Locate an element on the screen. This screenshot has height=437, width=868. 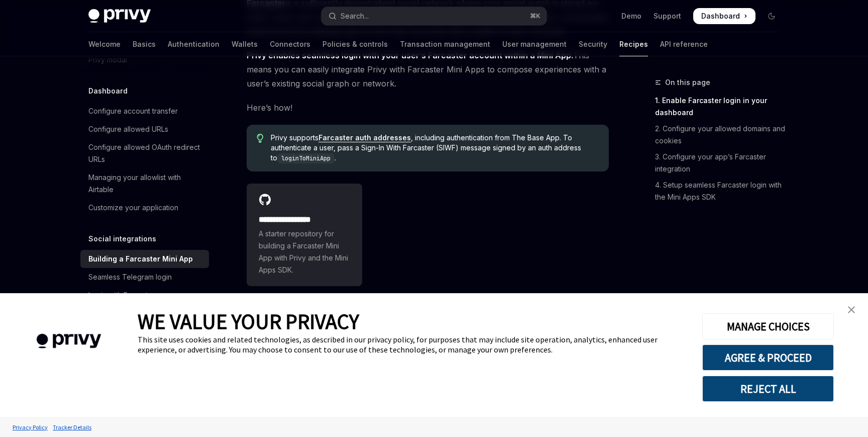
a: 1. Enable Farcaster login in your dashboard is located at coordinates (721, 107).